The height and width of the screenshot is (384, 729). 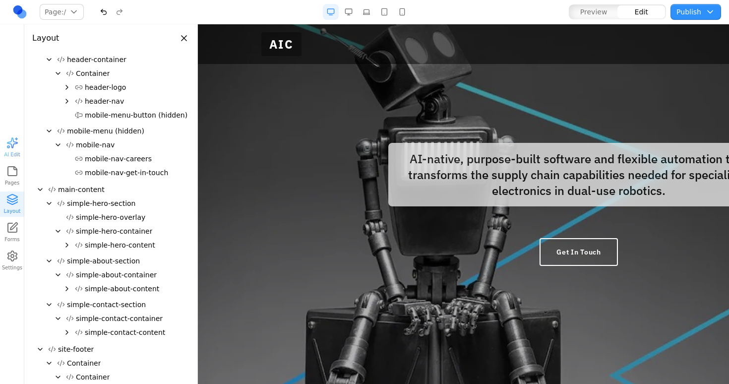 What do you see at coordinates (126, 173) in the screenshot?
I see `span: mobile-nav-get-in-touch` at bounding box center [126, 173].